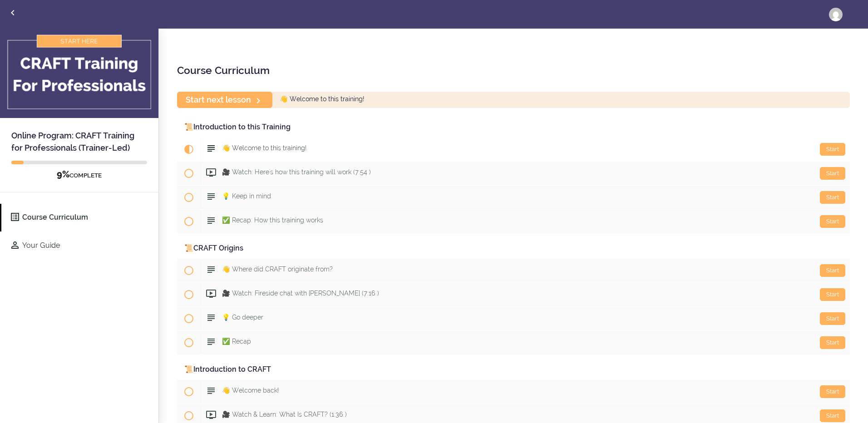  I want to click on a: Start ✅ Recap, so click(513, 342).